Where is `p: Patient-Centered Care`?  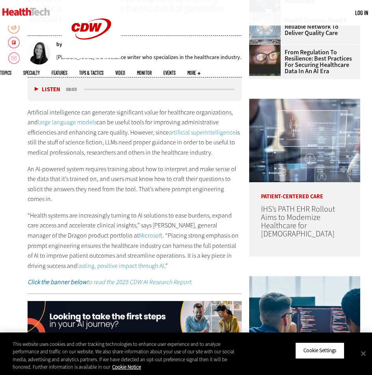
p: Patient-Centered Care is located at coordinates (305, 191).